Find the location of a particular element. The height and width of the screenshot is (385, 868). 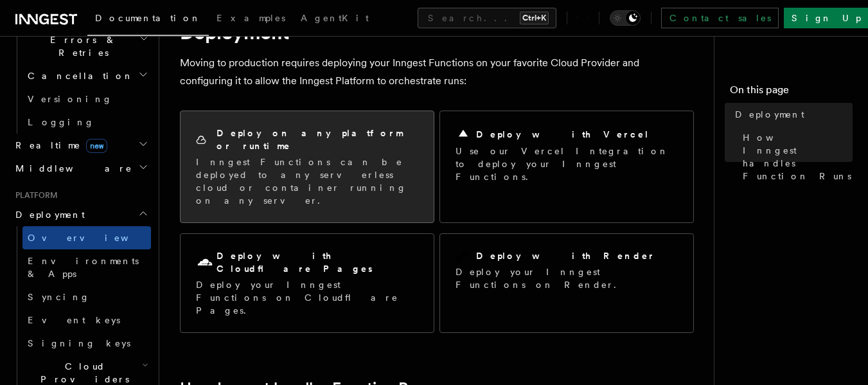

h2: Deploy with Vercel is located at coordinates (563, 134).